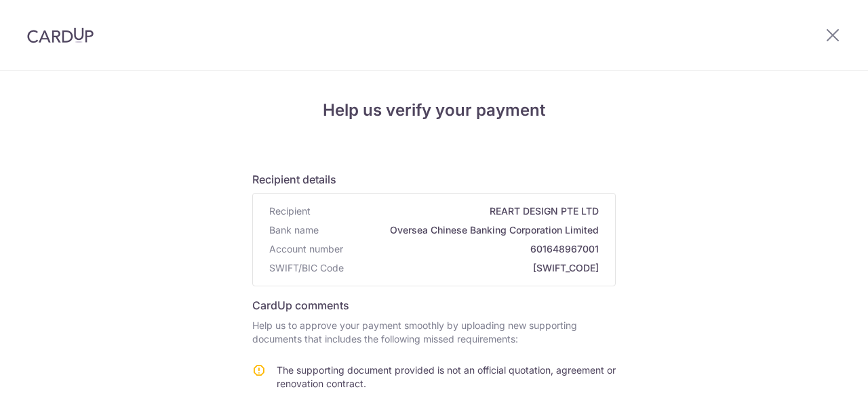 This screenshot has height=396, width=868. Describe the element at coordinates (473, 250) in the screenshot. I see `span: 601648967001` at that location.